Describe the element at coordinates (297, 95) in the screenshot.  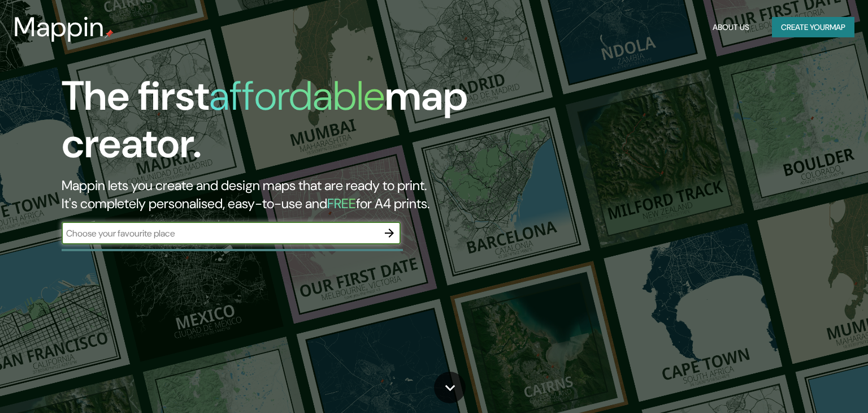
I see `h1: affordable` at that location.